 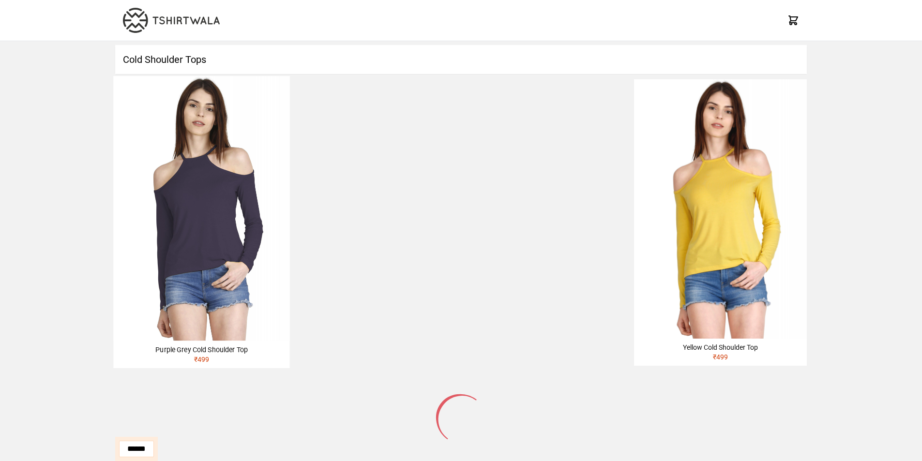 What do you see at coordinates (171, 20) in the screenshot?
I see `img: TW-LOGO-400-104.png` at bounding box center [171, 20].